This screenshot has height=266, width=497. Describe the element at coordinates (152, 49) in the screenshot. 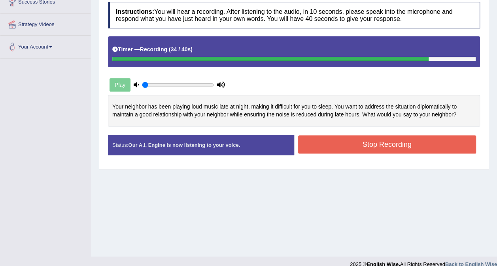

I see `h5: Timer —` at that location.